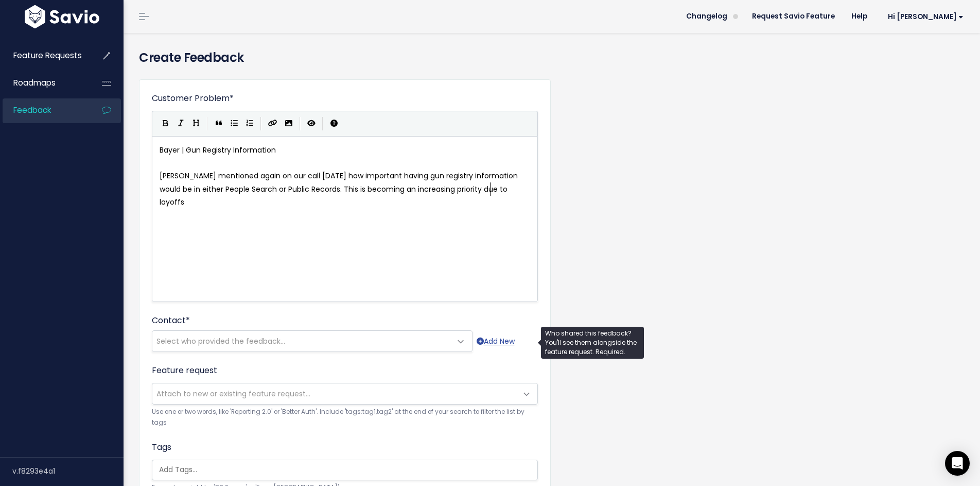 Image resolution: width=980 pixels, height=486 pixels. I want to click on button: Numbered List, so click(250, 124).